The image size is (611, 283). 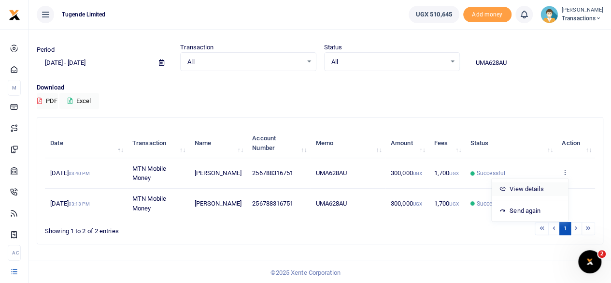 What do you see at coordinates (79, 101) in the screenshot?
I see `button: Excel` at bounding box center [79, 101].